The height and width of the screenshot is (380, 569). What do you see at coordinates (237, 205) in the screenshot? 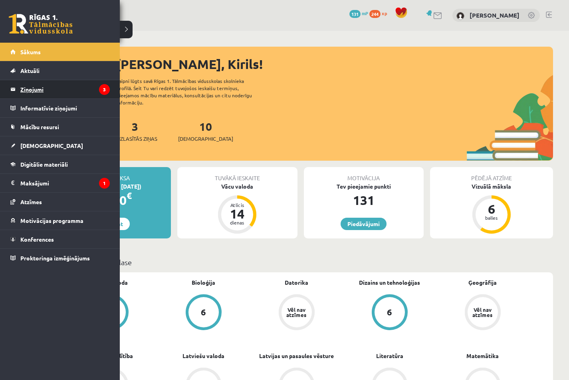
I see `div: Atlicis` at bounding box center [237, 205].